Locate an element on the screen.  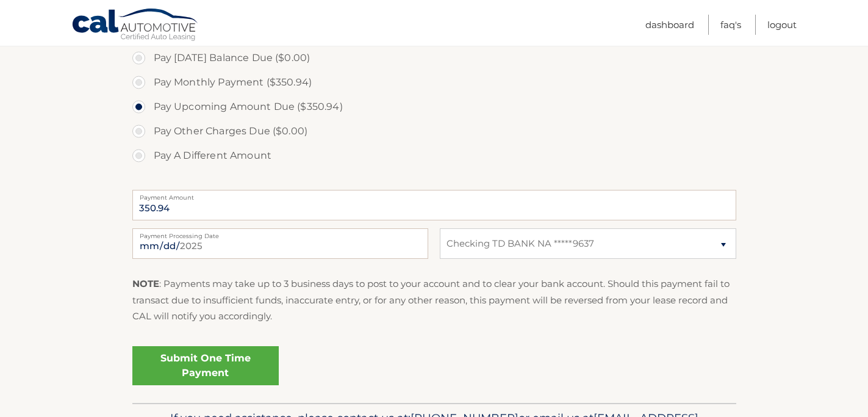
strong: NOTE is located at coordinates (145, 283).